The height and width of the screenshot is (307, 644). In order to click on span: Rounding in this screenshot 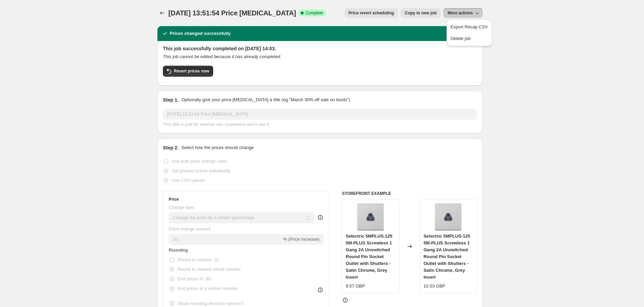, I will do `click(178, 250)`.